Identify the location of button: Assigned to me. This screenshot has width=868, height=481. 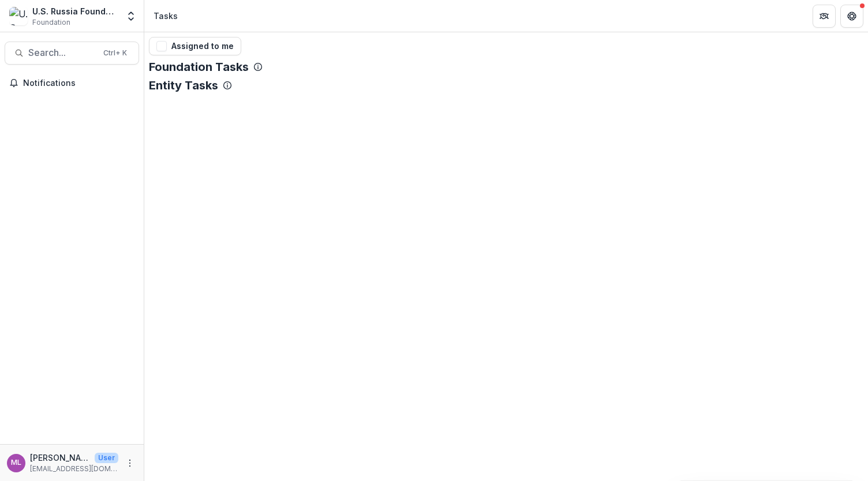
(195, 46).